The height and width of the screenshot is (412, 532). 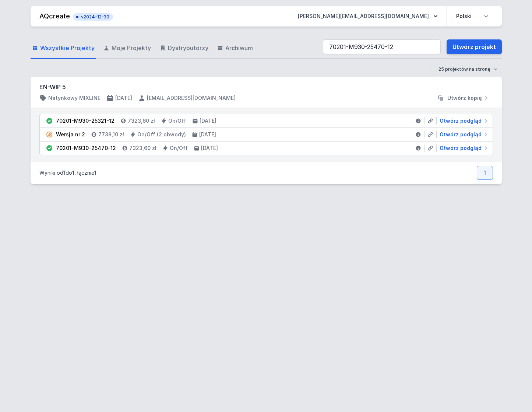 What do you see at coordinates (49, 135) in the screenshot?
I see `img: pending.svg` at bounding box center [49, 135].